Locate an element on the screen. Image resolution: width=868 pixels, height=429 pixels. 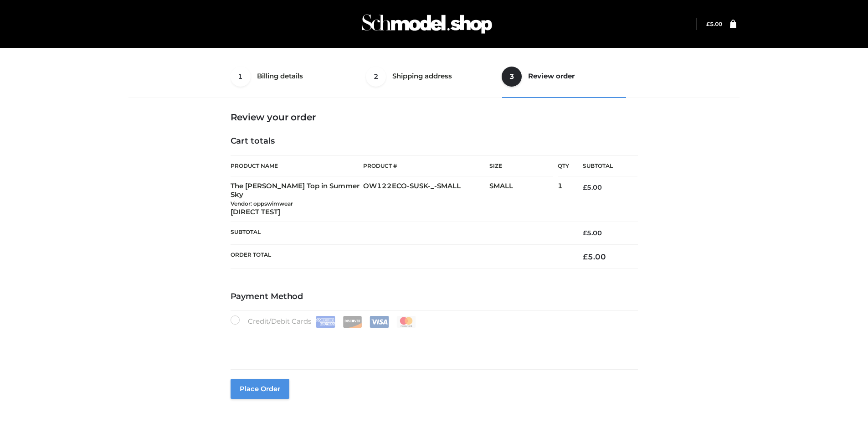
td: SMALL is located at coordinates (523, 199).